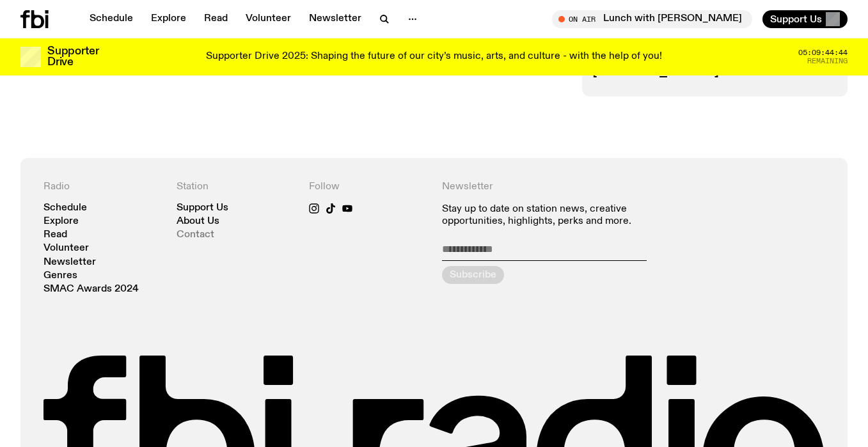 Image resolution: width=868 pixels, height=447 pixels. What do you see at coordinates (566, 215) in the screenshot?
I see `p: Stay up to date on station news, creative opportunities, highlights, perks and more.` at bounding box center [566, 215].